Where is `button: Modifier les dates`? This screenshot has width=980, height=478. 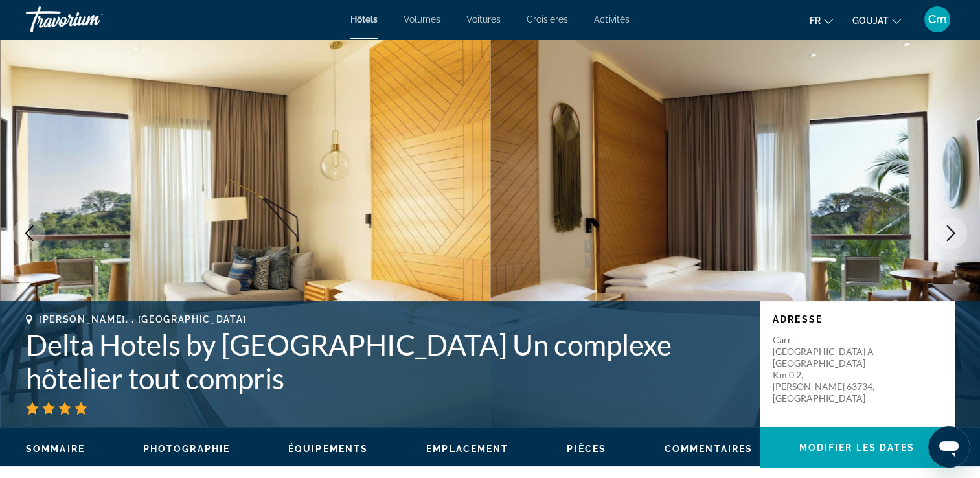 button: Modifier les dates is located at coordinates (857, 448).